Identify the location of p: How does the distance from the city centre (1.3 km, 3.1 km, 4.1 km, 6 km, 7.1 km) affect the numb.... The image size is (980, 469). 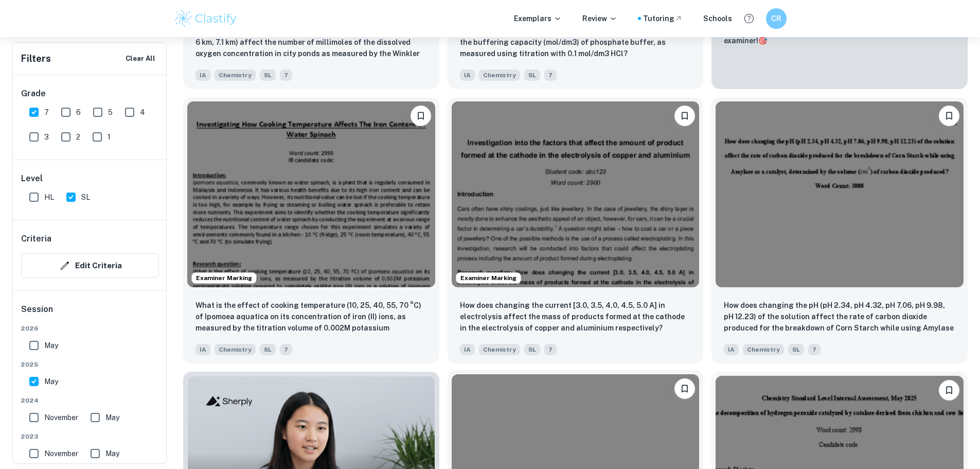
(311, 43).